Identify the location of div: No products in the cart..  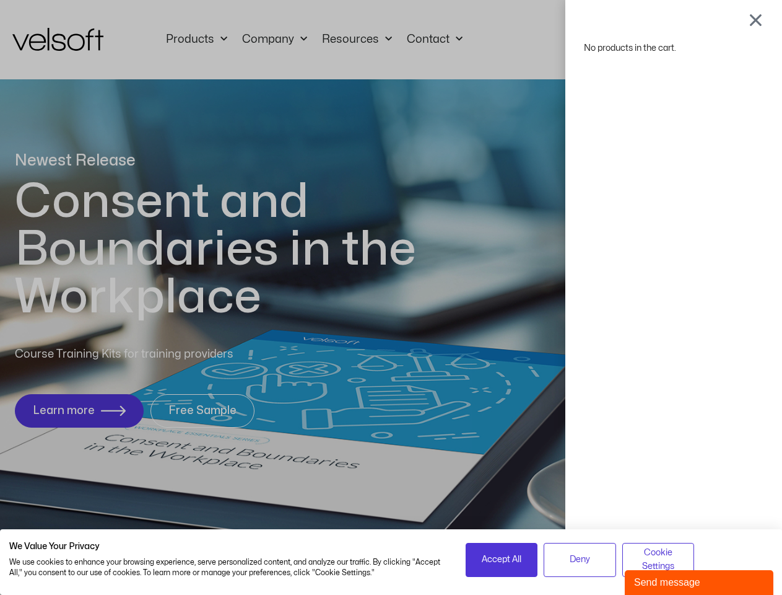
(674, 48).